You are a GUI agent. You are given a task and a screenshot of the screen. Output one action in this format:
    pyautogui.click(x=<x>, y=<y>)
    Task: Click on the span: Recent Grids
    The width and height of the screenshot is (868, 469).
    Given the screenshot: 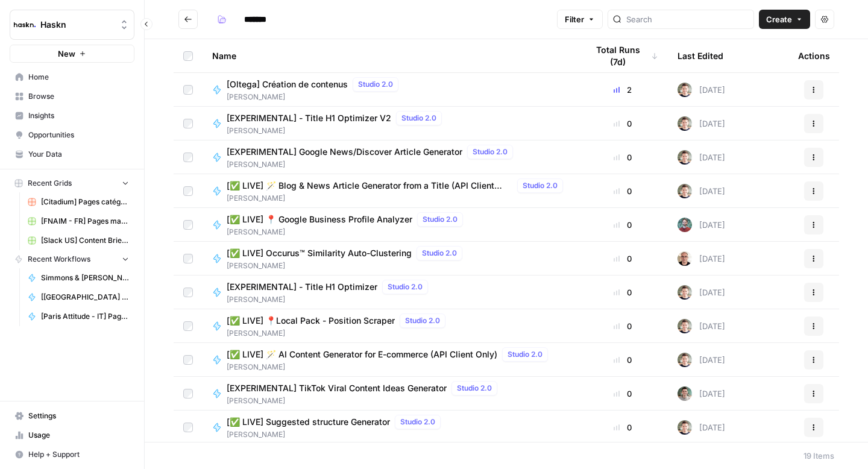 What is the action you would take?
    pyautogui.click(x=50, y=183)
    